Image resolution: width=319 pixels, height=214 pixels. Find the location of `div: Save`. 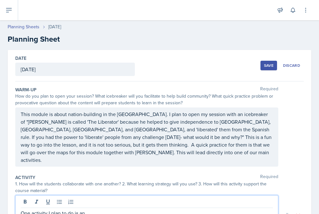

div: Save is located at coordinates (269, 66).